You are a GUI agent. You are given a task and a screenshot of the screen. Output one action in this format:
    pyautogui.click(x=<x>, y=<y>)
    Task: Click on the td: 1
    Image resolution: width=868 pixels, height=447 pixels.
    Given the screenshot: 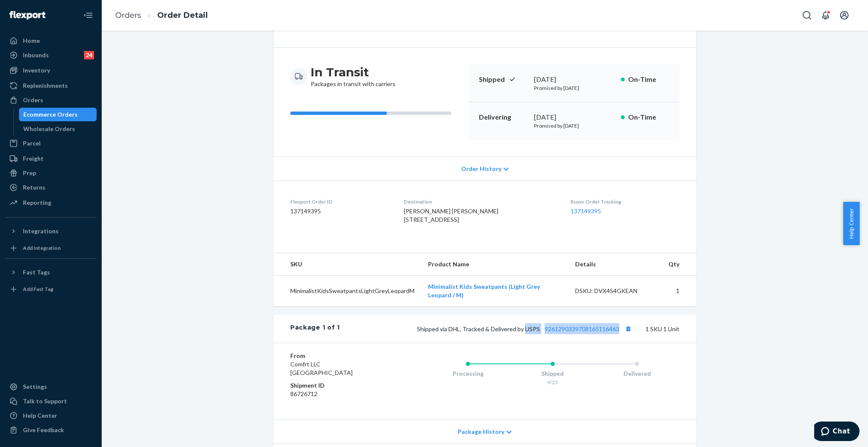 What is the action you would take?
    pyautogui.click(x=679, y=291)
    